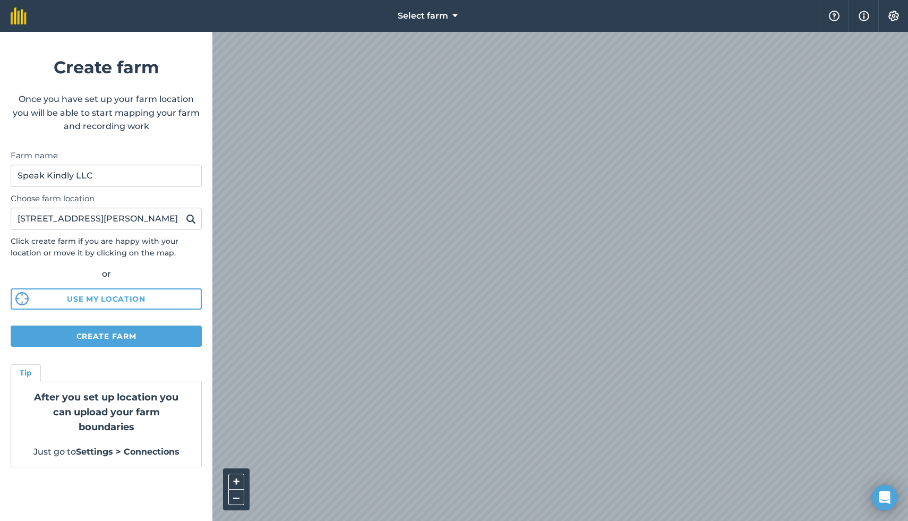  What do you see at coordinates (25, 373) in the screenshot?
I see `h4: Tip` at bounding box center [25, 373].